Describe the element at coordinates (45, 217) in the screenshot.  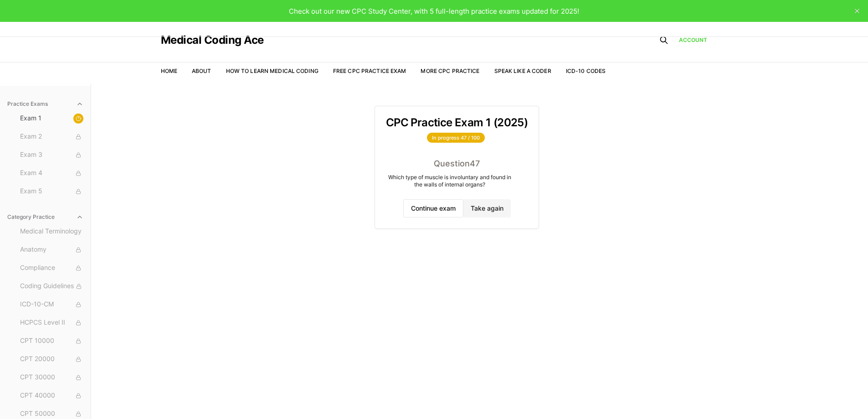
I see `button: Category Practice` at that location.